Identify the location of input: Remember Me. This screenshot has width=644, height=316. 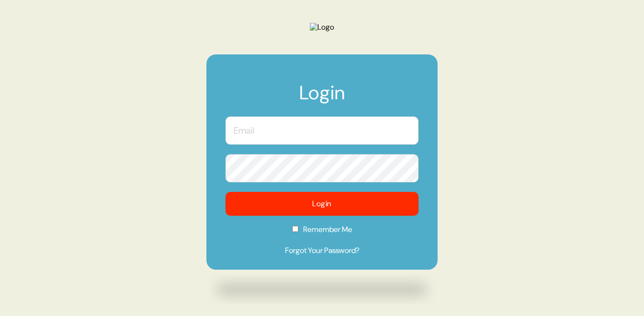
(295, 228).